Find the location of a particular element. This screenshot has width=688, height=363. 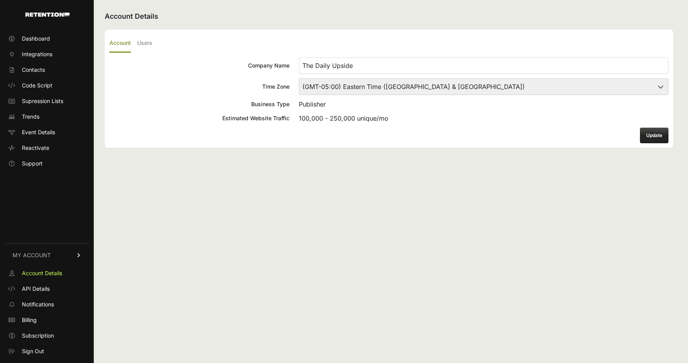

span: Supression Lists is located at coordinates (43, 101).